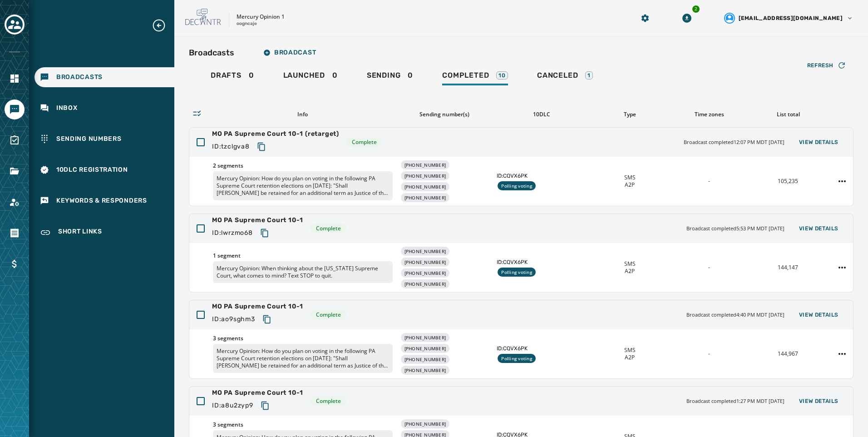  Describe the element at coordinates (709, 115) in the screenshot. I see `div: Time zones` at that location.